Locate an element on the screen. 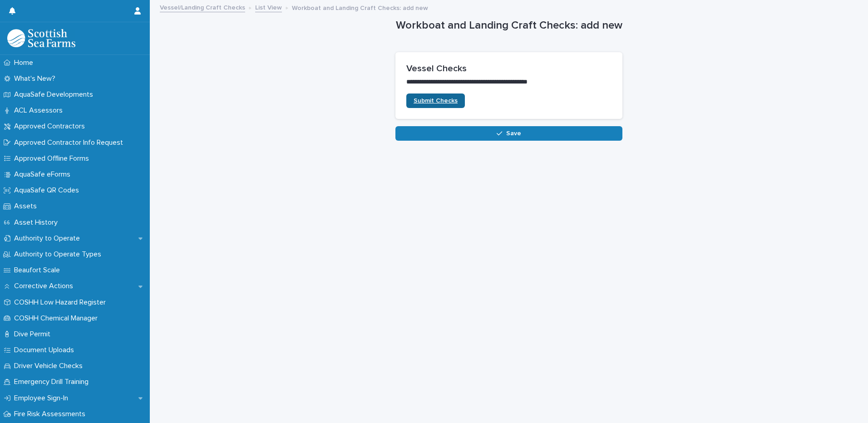 The height and width of the screenshot is (423, 868). p: Assets is located at coordinates (27, 206).